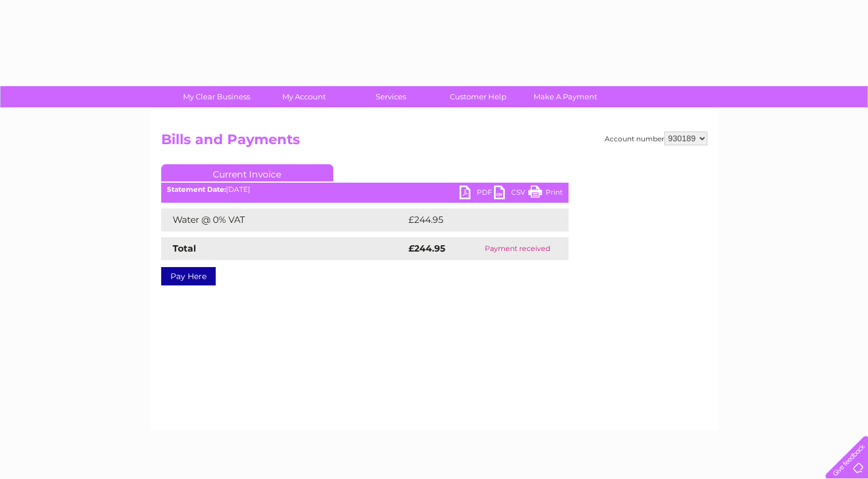  Describe the element at coordinates (391, 97) in the screenshot. I see `a: Services` at that location.